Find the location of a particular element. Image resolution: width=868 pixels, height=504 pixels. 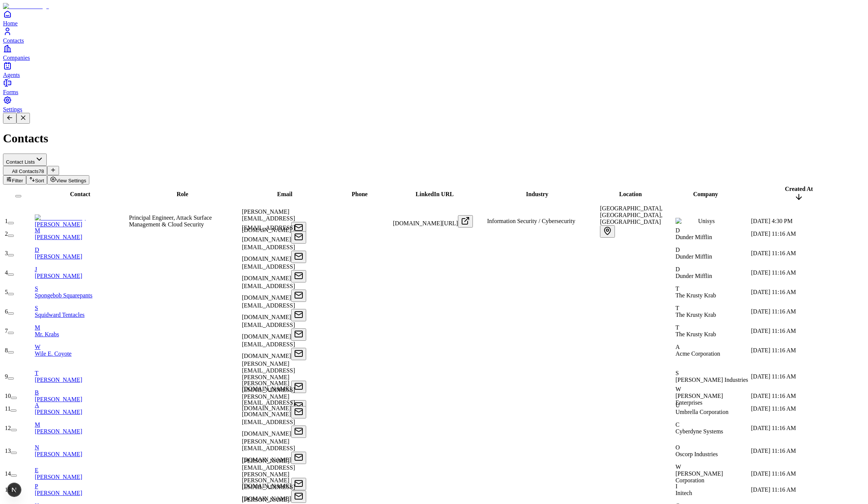

img: Arun Ramamurthy is located at coordinates (60, 218).